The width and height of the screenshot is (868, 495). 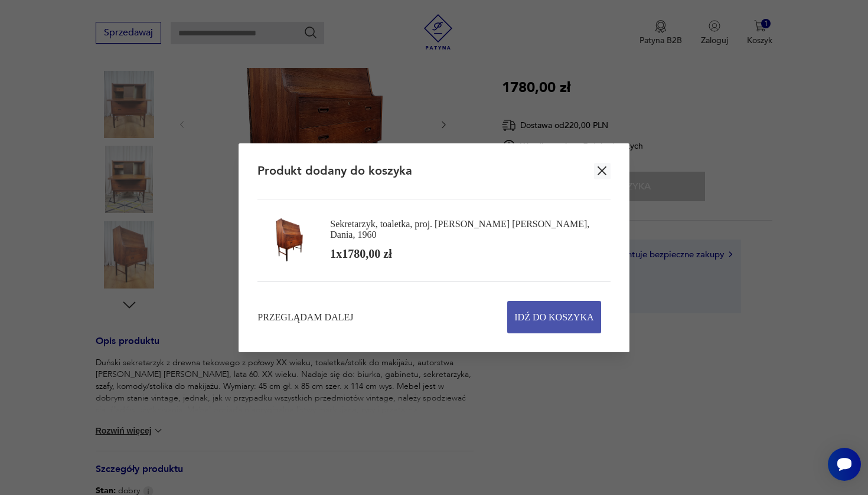 What do you see at coordinates (334, 170) in the screenshot?
I see `h2: Produkt dodany do koszyka` at bounding box center [334, 170].